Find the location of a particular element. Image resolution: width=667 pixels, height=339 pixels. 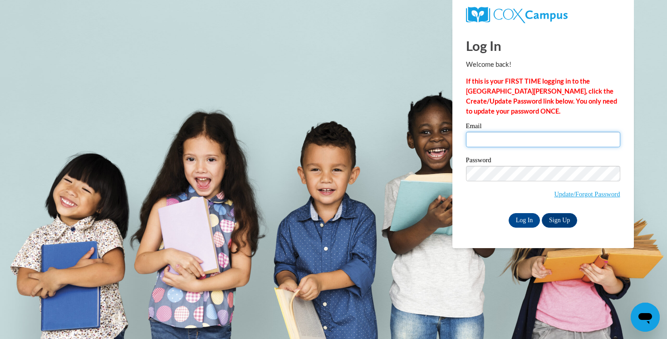

a: Sign Up is located at coordinates (560, 220).